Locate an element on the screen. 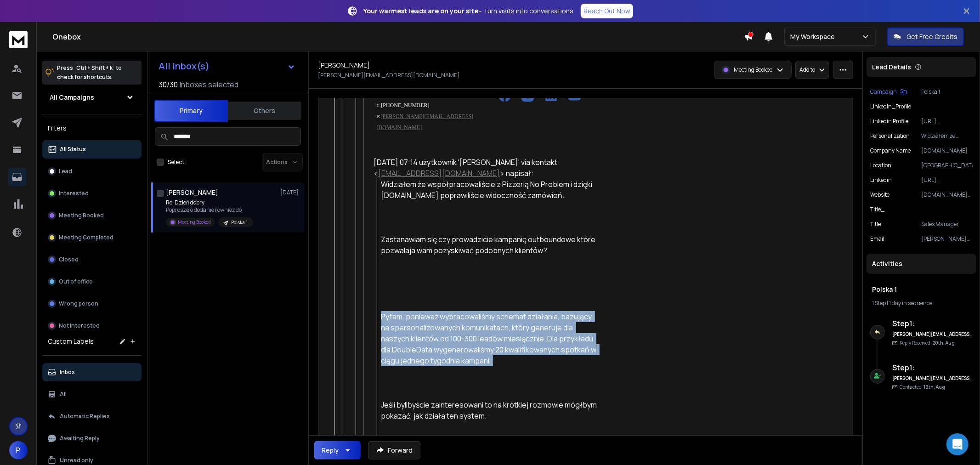 The height and width of the screenshot is (465, 980). p: Campaign is located at coordinates (884, 92).